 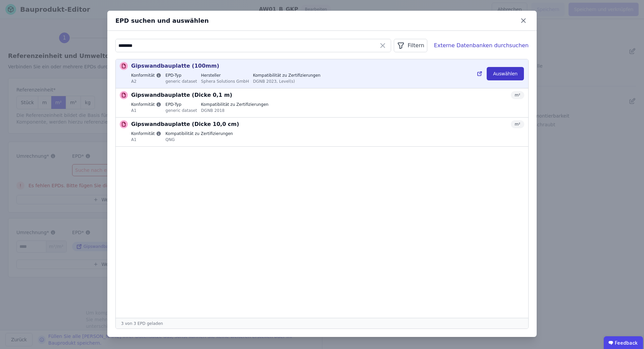 What do you see at coordinates (234, 110) in the screenshot?
I see `div: DGNB 2018` at bounding box center [234, 110].